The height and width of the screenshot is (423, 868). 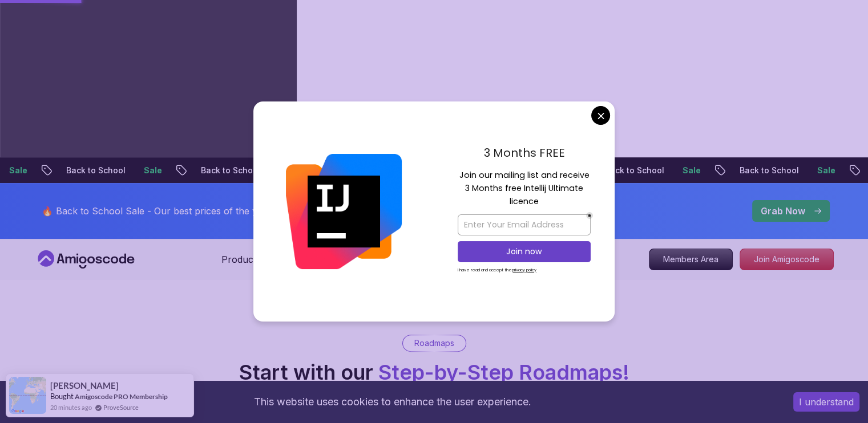 I want to click on span: Step-by-Step Roadmaps!, so click(x=504, y=373).